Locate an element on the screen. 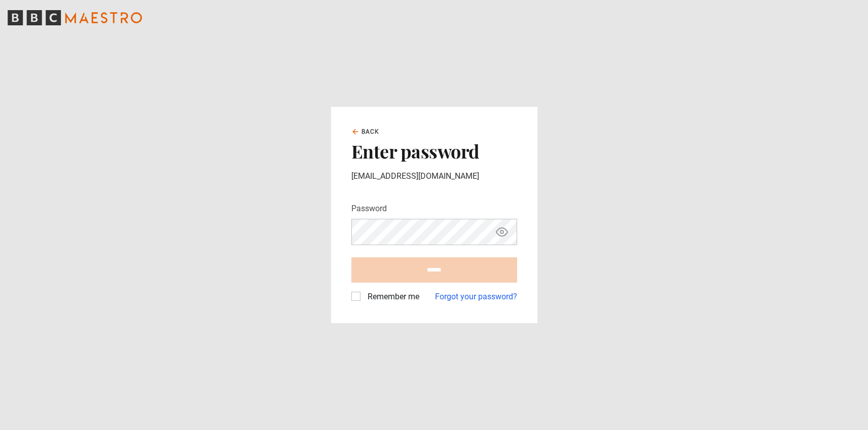 This screenshot has height=430, width=868. a: Back is located at coordinates (366, 132).